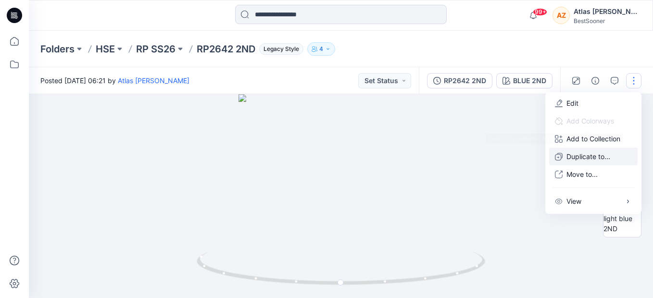  What do you see at coordinates (524, 81) in the screenshot?
I see `button: BLUE 2ND` at bounding box center [524, 81].